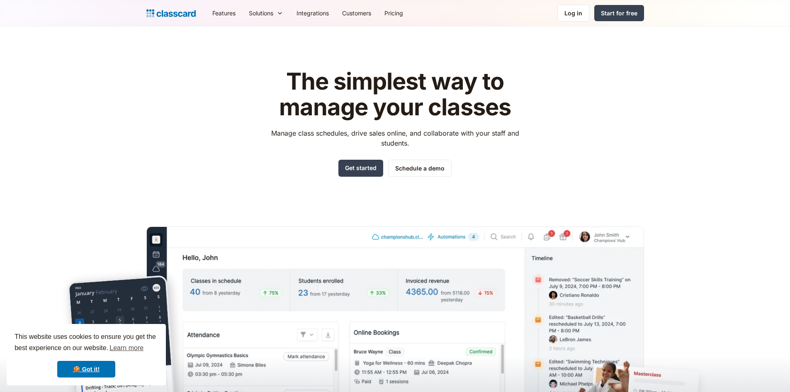 This screenshot has height=392, width=790. I want to click on a: Schedule a demo, so click(420, 168).